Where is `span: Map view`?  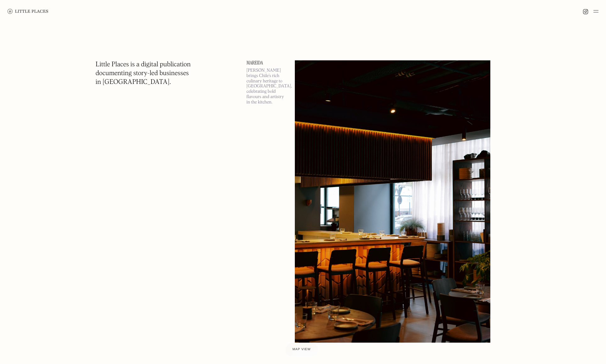
span: Map view is located at coordinates (302, 349).